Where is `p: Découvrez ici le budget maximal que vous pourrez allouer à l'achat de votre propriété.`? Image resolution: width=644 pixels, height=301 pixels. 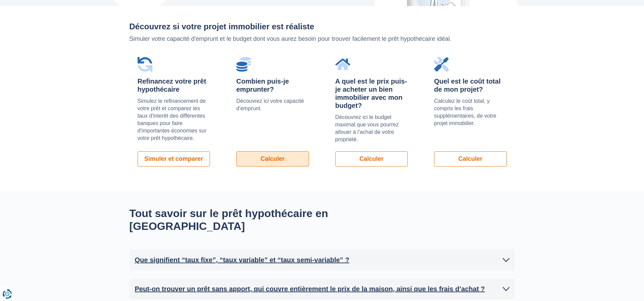 p: Découvrez ici le budget maximal que vous pourrez allouer à l'achat de votre propriété. is located at coordinates (372, 129).